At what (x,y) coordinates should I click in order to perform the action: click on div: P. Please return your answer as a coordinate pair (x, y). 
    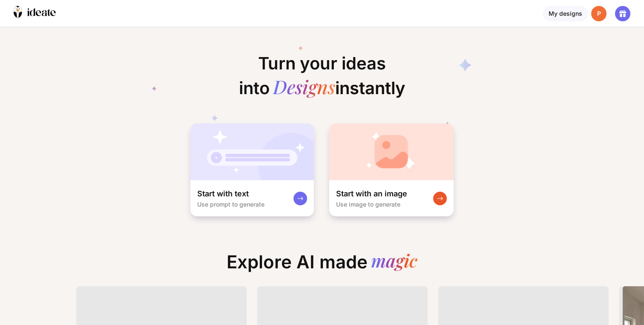
    Looking at the image, I should click on (599, 14).